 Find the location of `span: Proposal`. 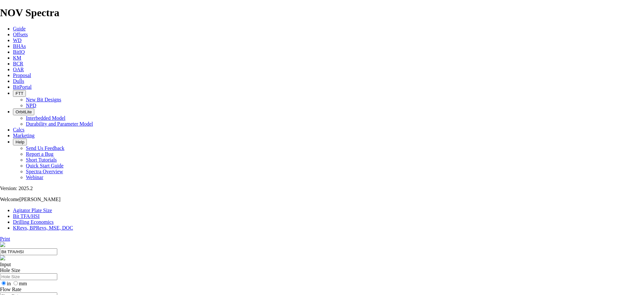

span: Proposal is located at coordinates (22, 75).